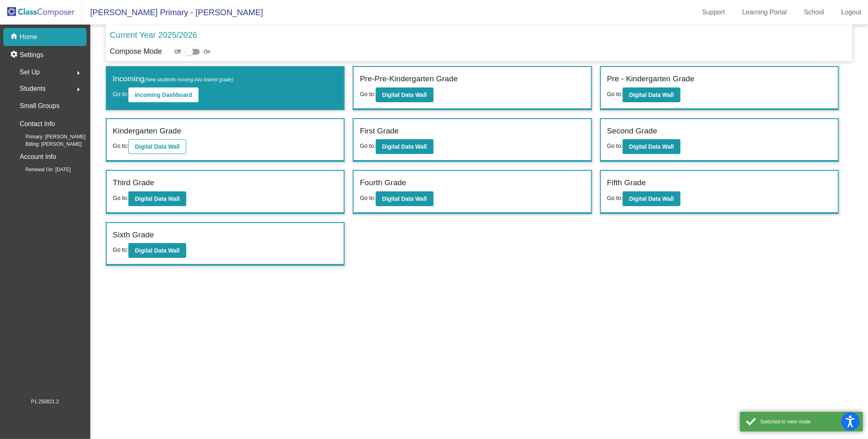 This screenshot has height=439, width=868. I want to click on p: Home, so click(28, 37).